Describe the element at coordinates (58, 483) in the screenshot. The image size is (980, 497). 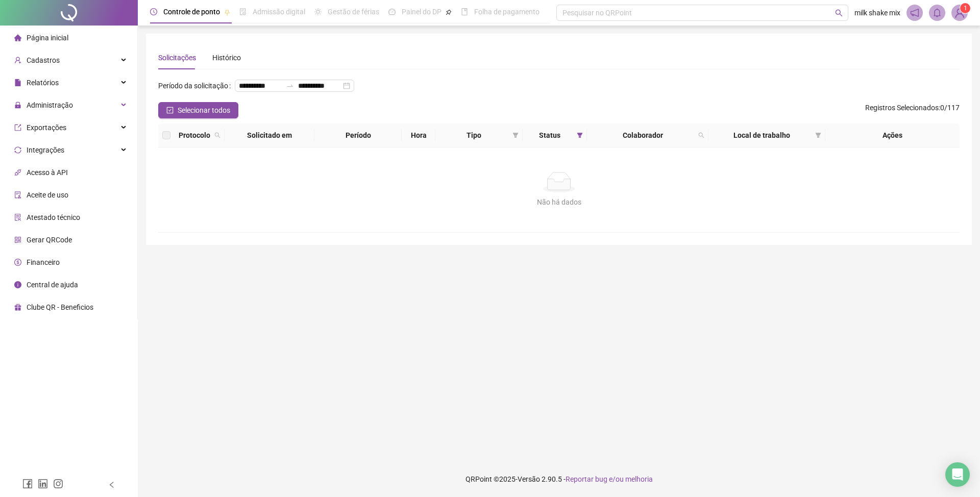
I see `span: instagram` at that location.